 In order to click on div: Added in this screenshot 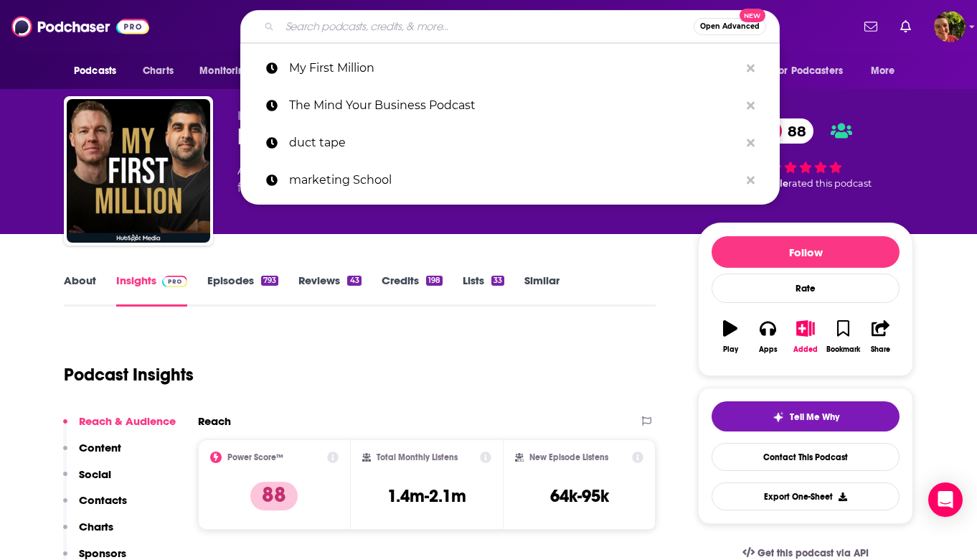, I will do `click(806, 349)`.